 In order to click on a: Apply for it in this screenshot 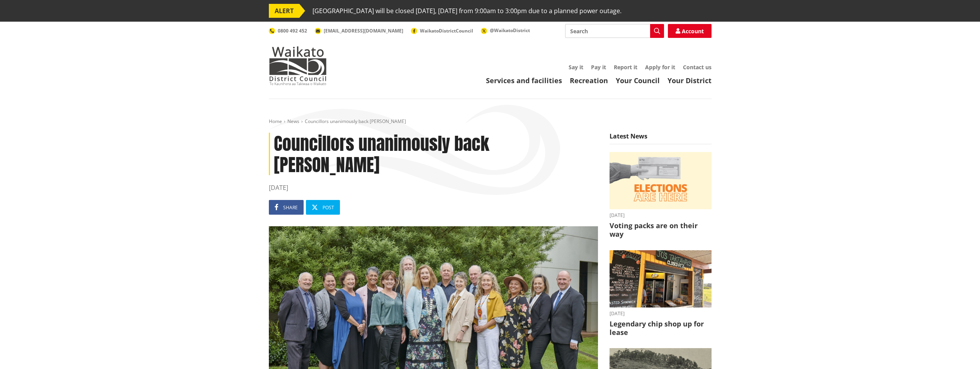, I will do `click(660, 67)`.